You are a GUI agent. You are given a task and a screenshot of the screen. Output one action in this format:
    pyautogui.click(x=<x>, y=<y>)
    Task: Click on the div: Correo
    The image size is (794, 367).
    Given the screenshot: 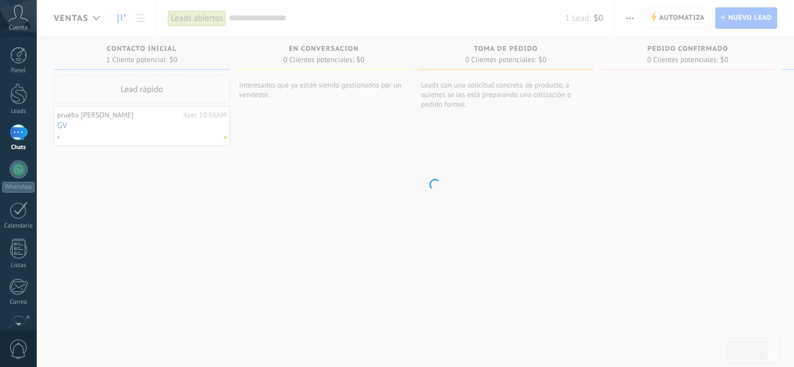 What is the action you would take?
    pyautogui.click(x=19, y=302)
    